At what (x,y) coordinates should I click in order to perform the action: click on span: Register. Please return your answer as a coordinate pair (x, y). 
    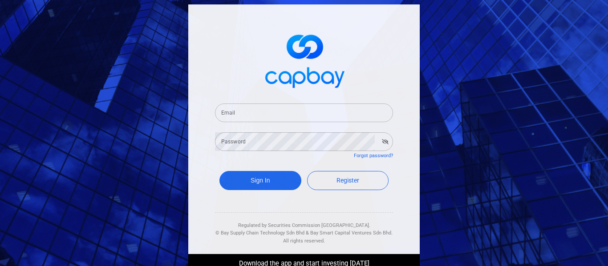
    Looking at the image, I should click on (347, 181).